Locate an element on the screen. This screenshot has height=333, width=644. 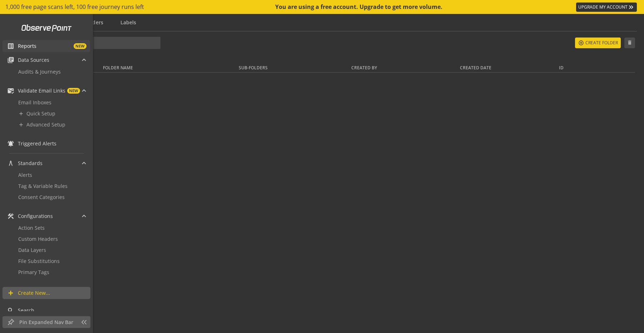
span: Custom Headers is located at coordinates (37, 239).